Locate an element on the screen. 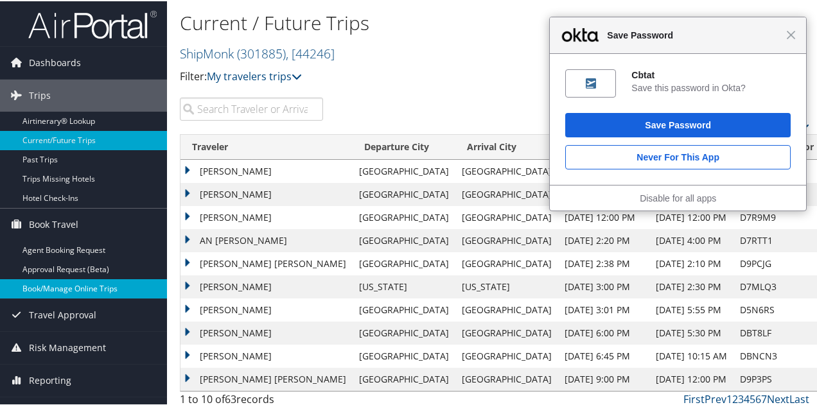  a: 6 is located at coordinates (758, 398).